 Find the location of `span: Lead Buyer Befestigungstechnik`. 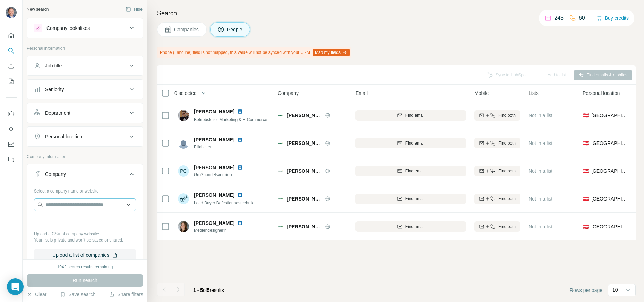

span: Lead Buyer Befestigungstechnik is located at coordinates (224, 203).